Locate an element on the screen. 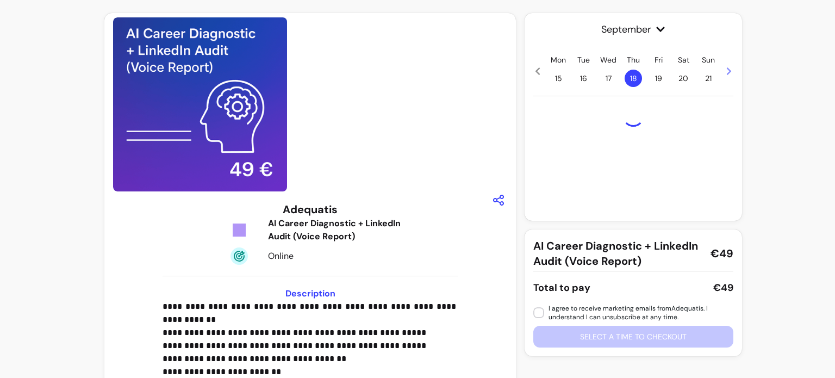 The image size is (835, 378). span: 19 is located at coordinates (659, 78).